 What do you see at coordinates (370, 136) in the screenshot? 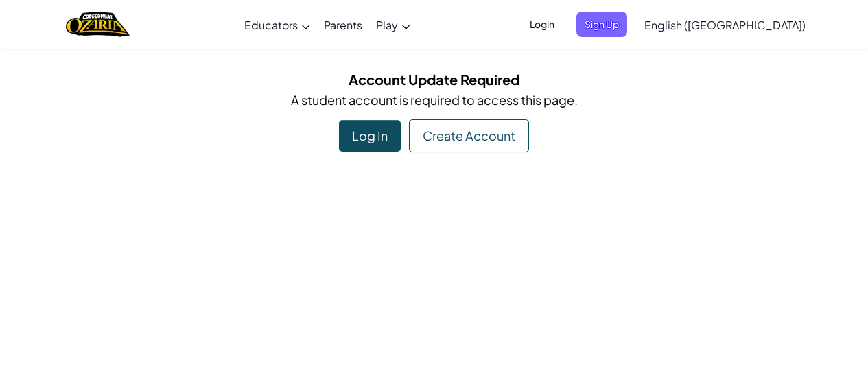
I see `div: Log In` at bounding box center [370, 136].